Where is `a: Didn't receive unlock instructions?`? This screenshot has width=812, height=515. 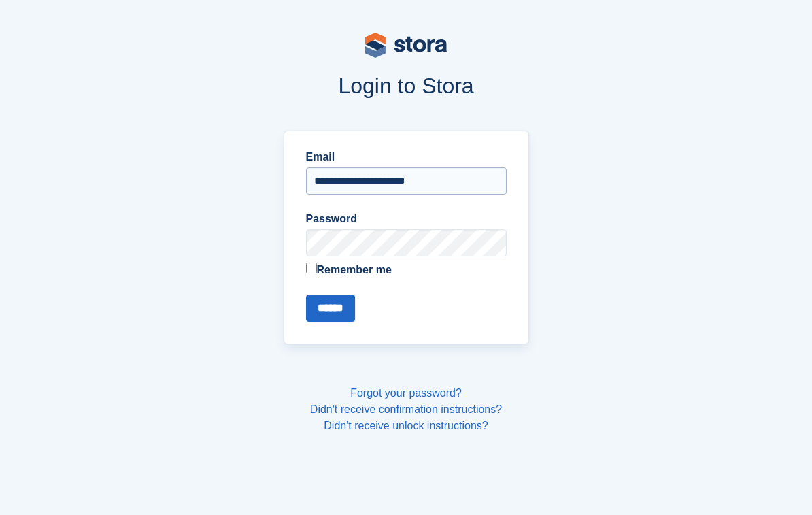 a: Didn't receive unlock instructions? is located at coordinates (406, 425).